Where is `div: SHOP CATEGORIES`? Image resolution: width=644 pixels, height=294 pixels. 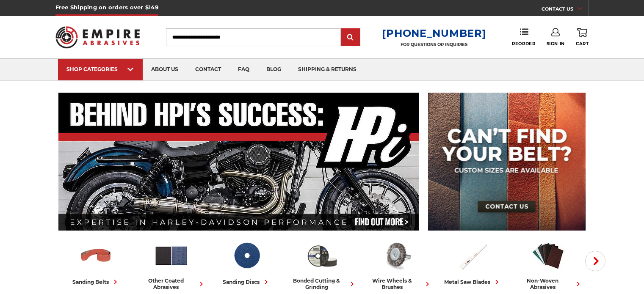 div: SHOP CATEGORIES is located at coordinates (100, 69).